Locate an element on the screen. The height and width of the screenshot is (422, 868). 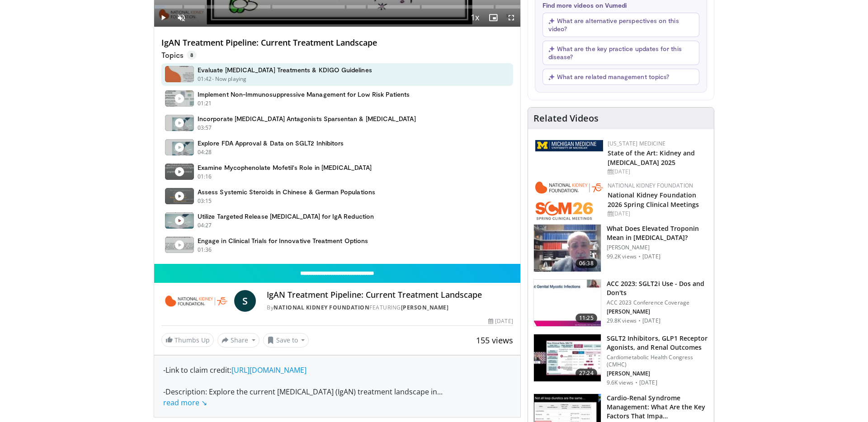
p: ACC 2023 Conference Coverage is located at coordinates (658, 303).